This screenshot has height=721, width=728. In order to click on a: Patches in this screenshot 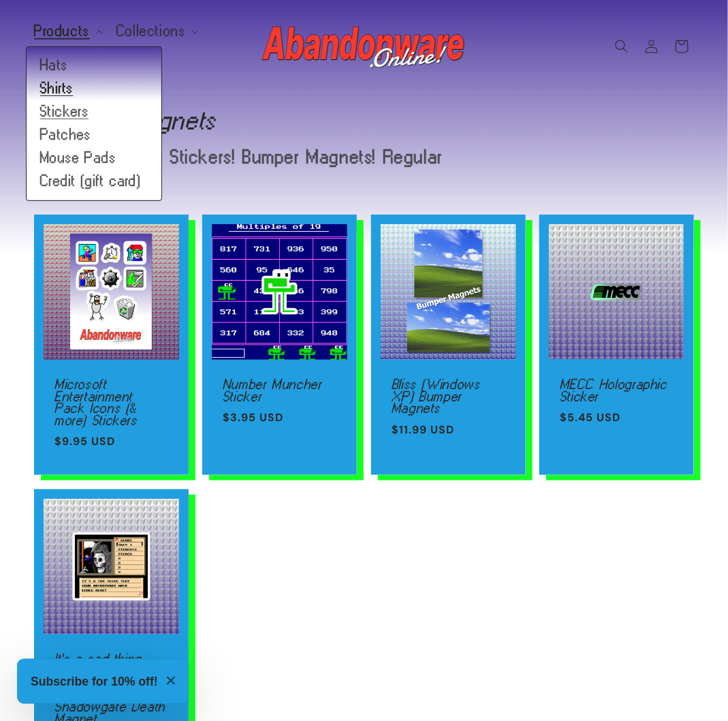, I will do `click(94, 135)`.